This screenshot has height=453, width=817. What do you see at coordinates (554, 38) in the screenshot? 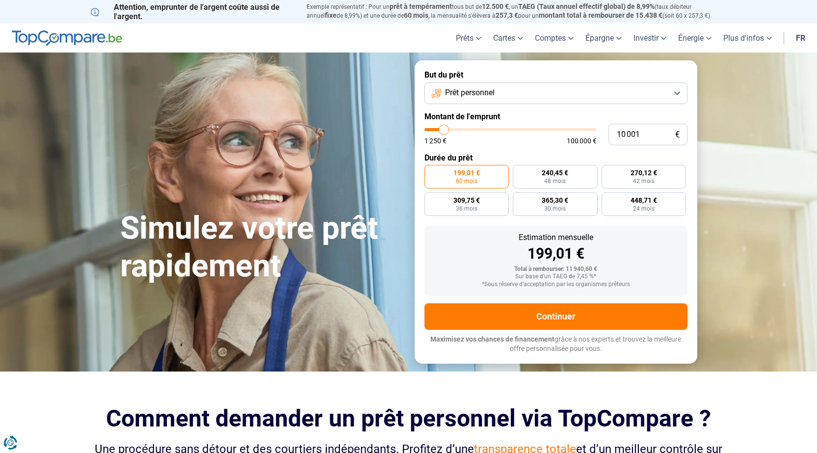
I see `a: Comptes` at bounding box center [554, 38].